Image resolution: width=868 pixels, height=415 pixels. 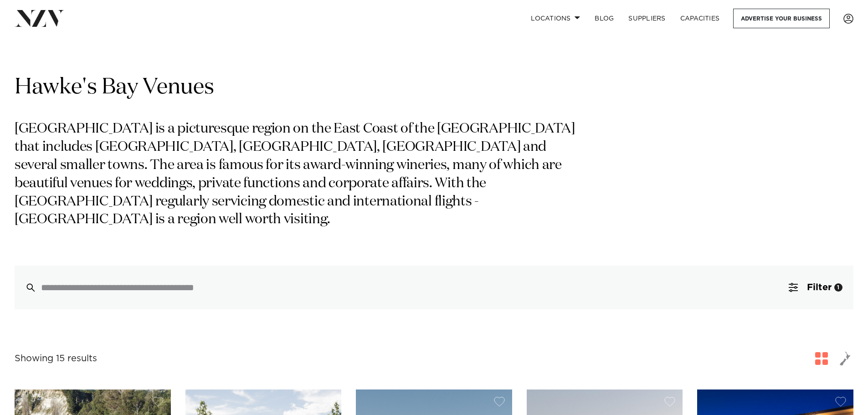 What do you see at coordinates (555, 18) in the screenshot?
I see `a: Locations` at bounding box center [555, 18].